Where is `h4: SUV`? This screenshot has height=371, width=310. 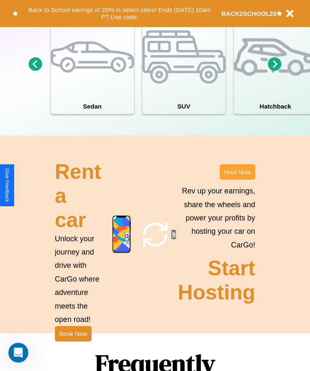
h4: SUV is located at coordinates (184, 106).